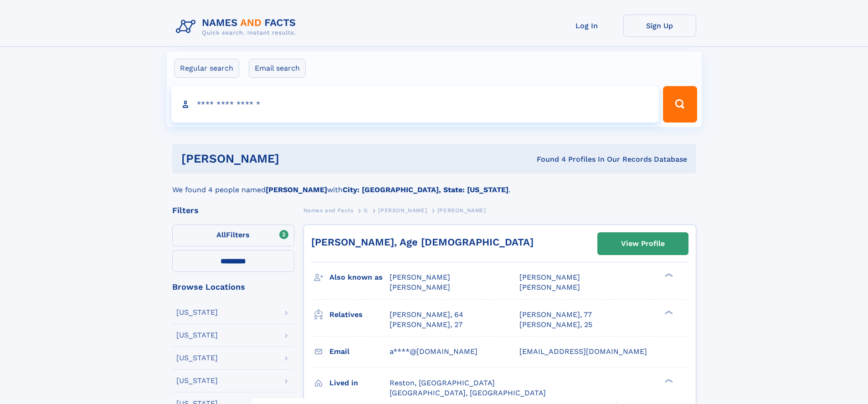 This screenshot has height=404, width=868. What do you see at coordinates (366, 210) in the screenshot?
I see `span: G` at bounding box center [366, 210].